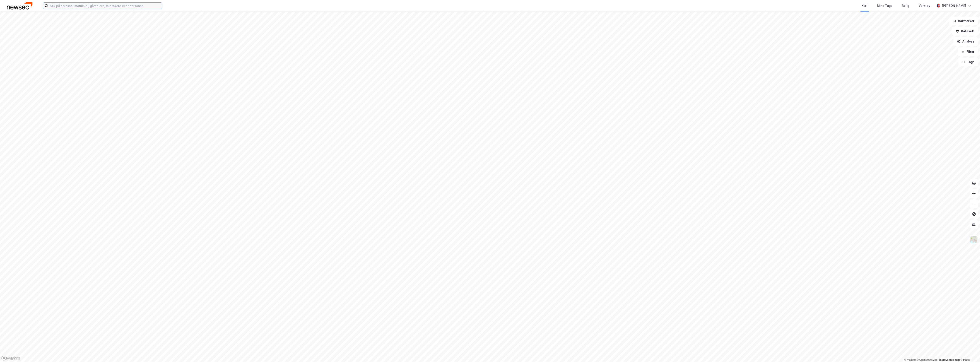 The width and height of the screenshot is (980, 362). What do you see at coordinates (11, 358) in the screenshot?
I see `a: Mapbox homepage` at bounding box center [11, 358].